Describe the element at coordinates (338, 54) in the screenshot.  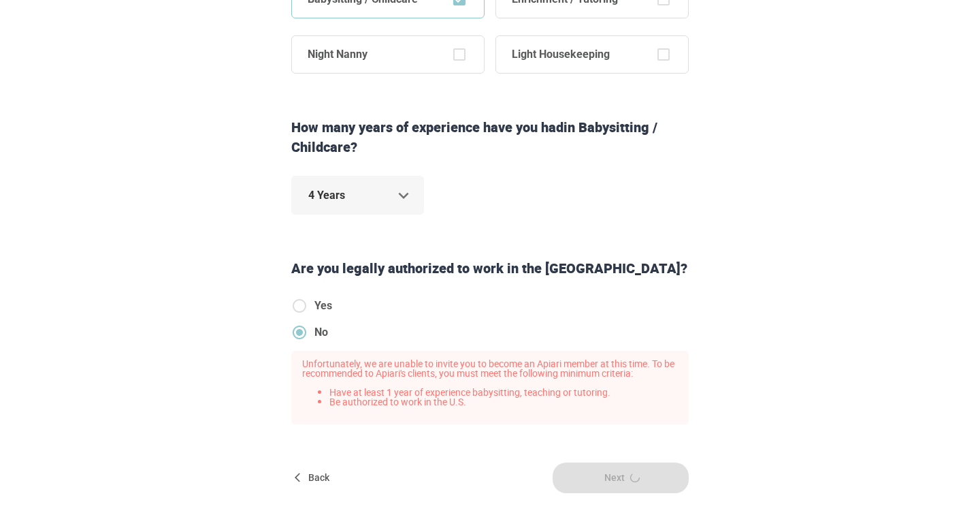
I see `span: Night Nanny` at that location.